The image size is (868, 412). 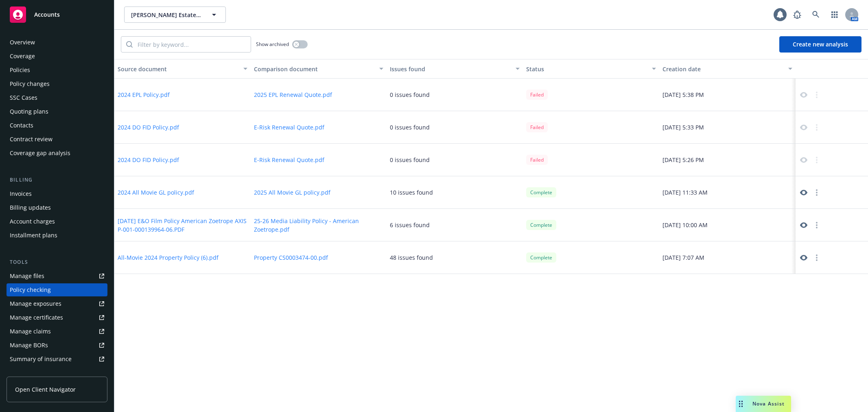 I want to click on div: Billing updates, so click(x=30, y=207).